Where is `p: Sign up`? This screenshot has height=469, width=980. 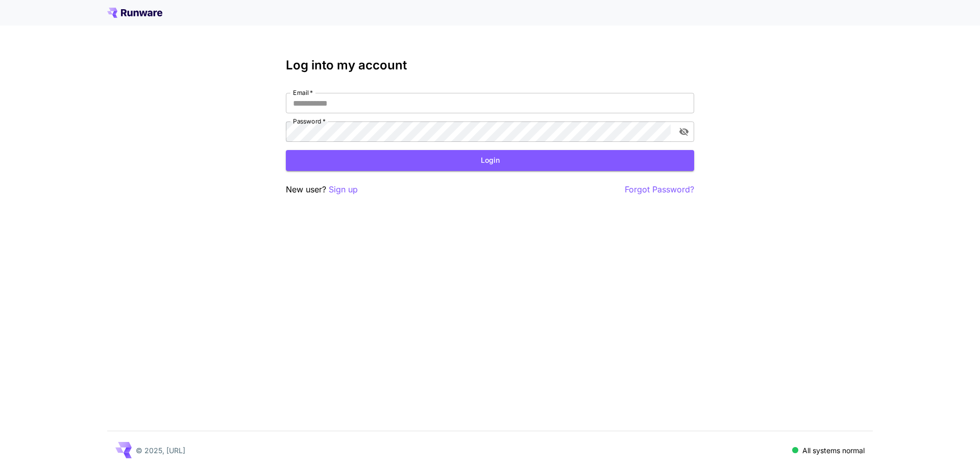 p: Sign up is located at coordinates (343, 189).